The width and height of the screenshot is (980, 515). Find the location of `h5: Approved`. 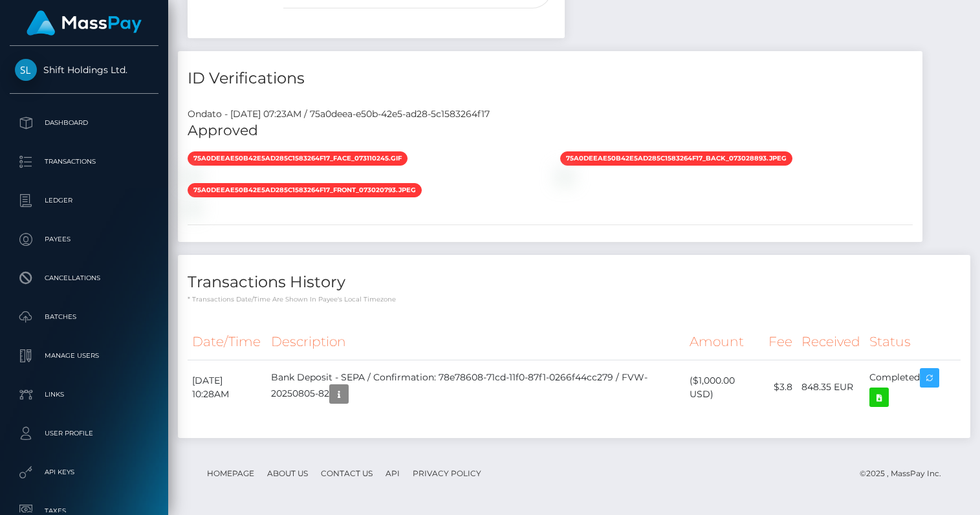

h5: Approved is located at coordinates (550, 131).